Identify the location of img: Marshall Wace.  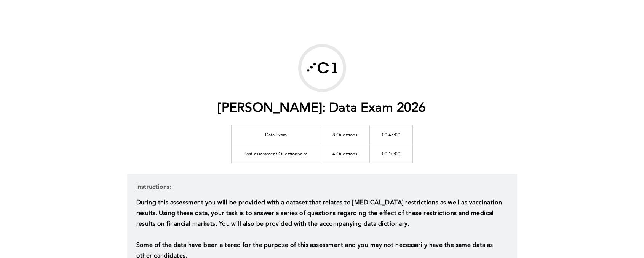
(322, 68).